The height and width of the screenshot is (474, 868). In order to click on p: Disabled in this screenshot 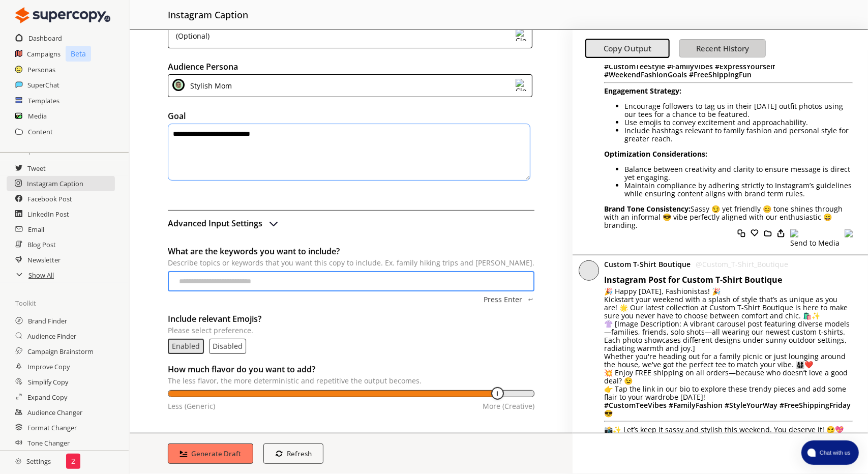, I will do `click(227, 347)`.